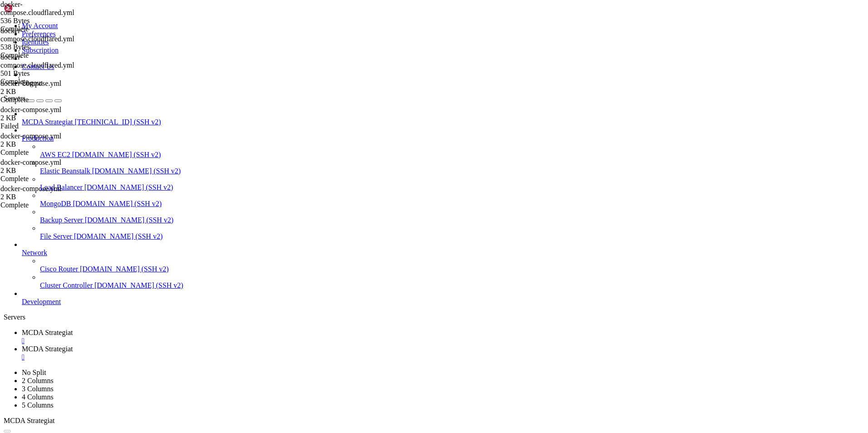  Describe the element at coordinates (46, 127) in the screenshot. I see `div: Failed` at that location.